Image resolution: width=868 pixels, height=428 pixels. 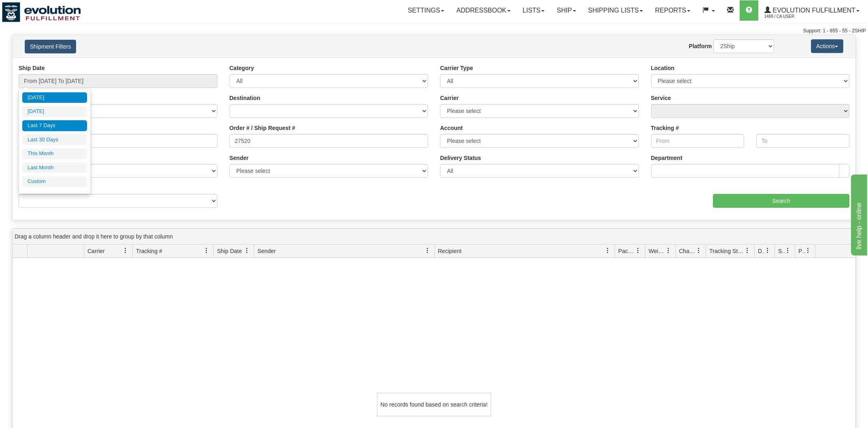 I want to click on li: This Month, so click(x=55, y=153).